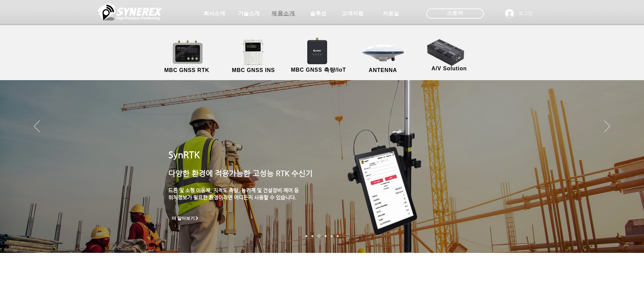  What do you see at coordinates (353, 14) in the screenshot?
I see `span: 고객지원` at bounding box center [353, 14].